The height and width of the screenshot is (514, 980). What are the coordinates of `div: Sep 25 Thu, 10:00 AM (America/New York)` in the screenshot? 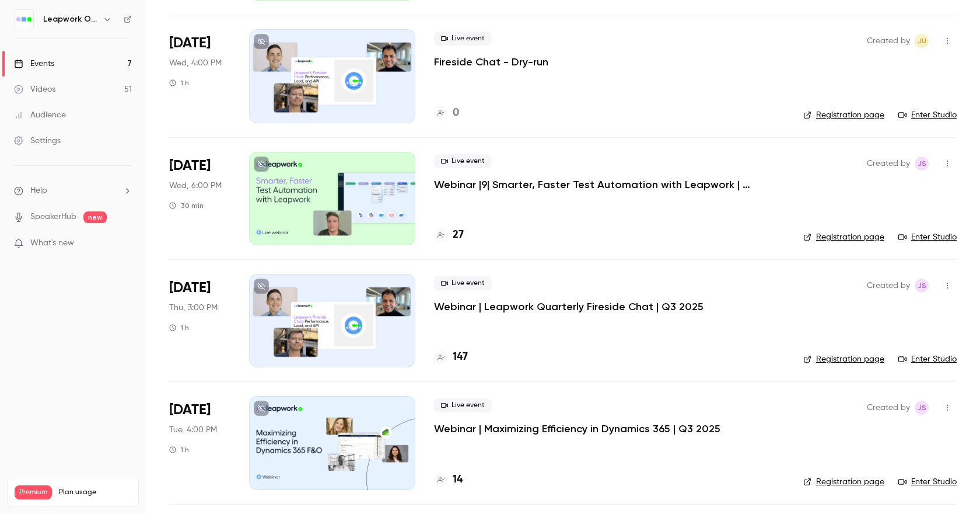 It's located at (200, 320).